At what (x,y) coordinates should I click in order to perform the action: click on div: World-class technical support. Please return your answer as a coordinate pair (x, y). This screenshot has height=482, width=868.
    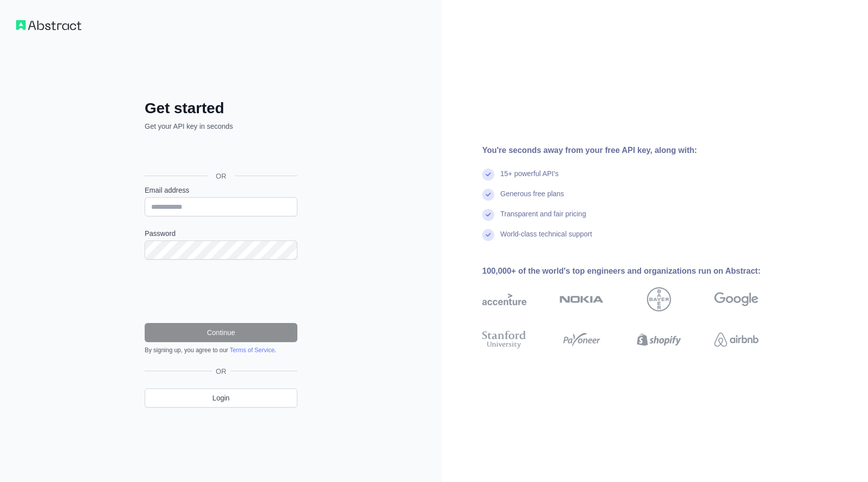
    Looking at the image, I should click on (546, 239).